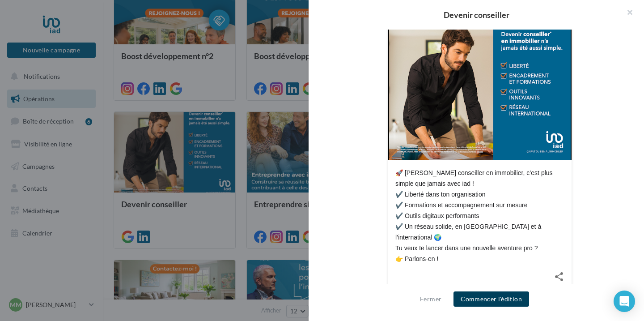 The width and height of the screenshot is (644, 321). Describe the element at coordinates (480, 92) in the screenshot. I see `img: unnamed (3)` at that location.